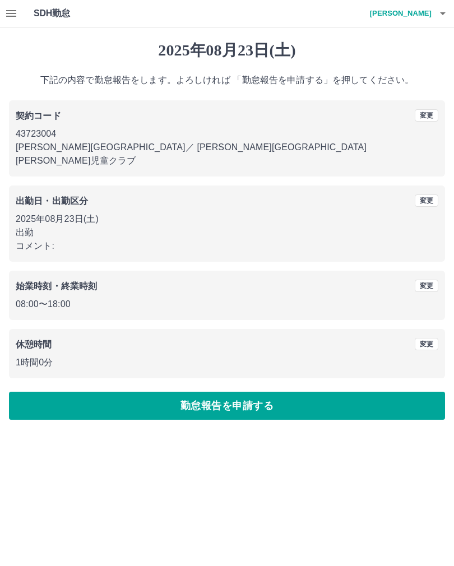 This screenshot has width=454, height=566. Describe the element at coordinates (52, 201) in the screenshot. I see `b: 出勤日・出勤区分` at that location.